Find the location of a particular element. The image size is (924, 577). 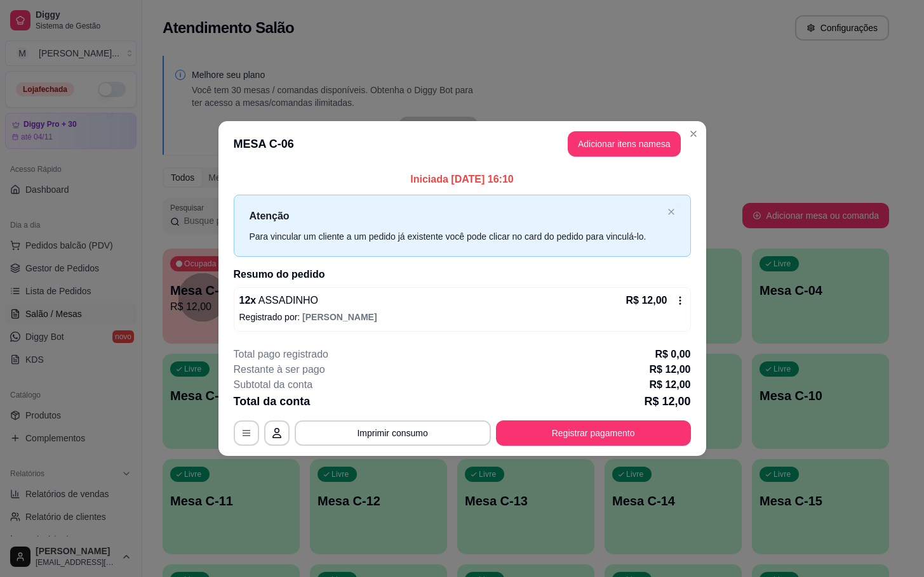

button: Adicionar itens namesa is located at coordinates (624, 144).